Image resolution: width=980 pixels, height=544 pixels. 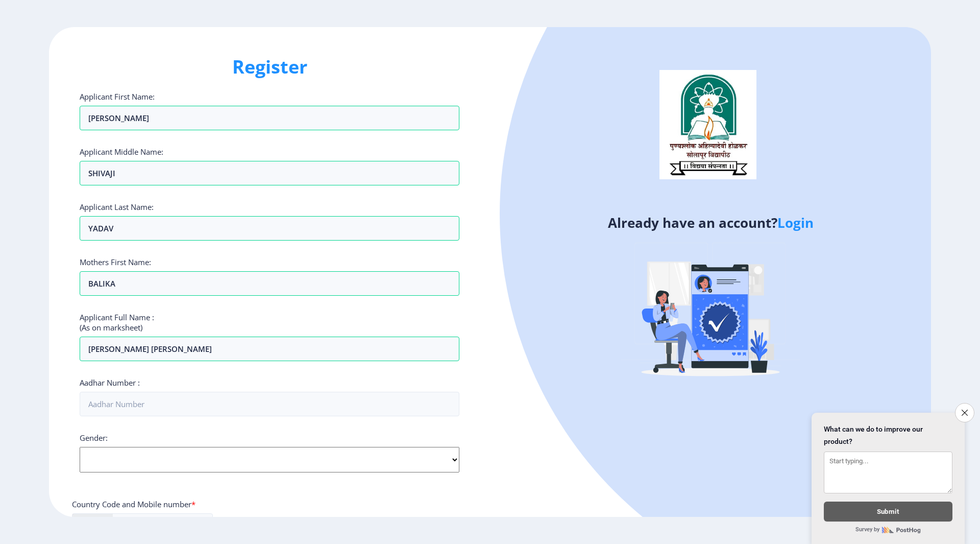 What do you see at coordinates (708, 125) in the screenshot?
I see `img: logo` at bounding box center [708, 125].